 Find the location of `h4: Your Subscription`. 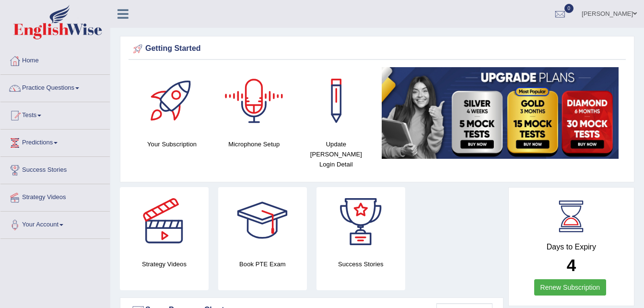

h4: Your Subscription is located at coordinates (172, 144).